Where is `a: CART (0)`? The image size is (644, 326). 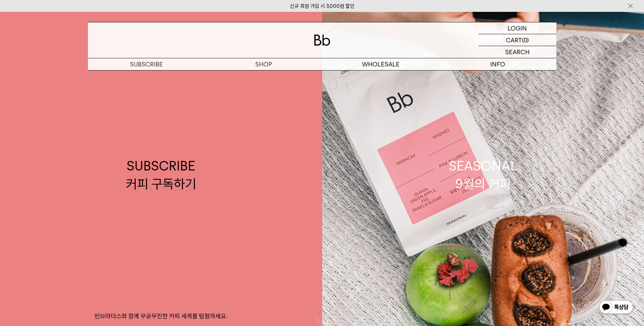
a: CART (0) is located at coordinates (517, 40).